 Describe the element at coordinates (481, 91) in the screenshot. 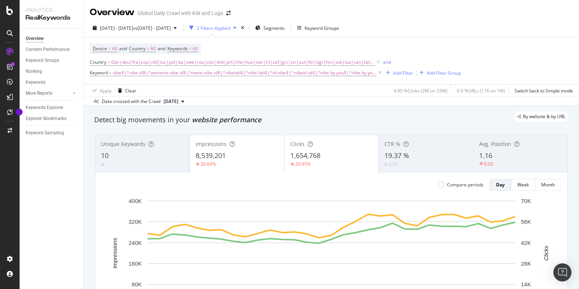

I see `div: 0.9 % URLs ( 11K on 1M )` at that location.